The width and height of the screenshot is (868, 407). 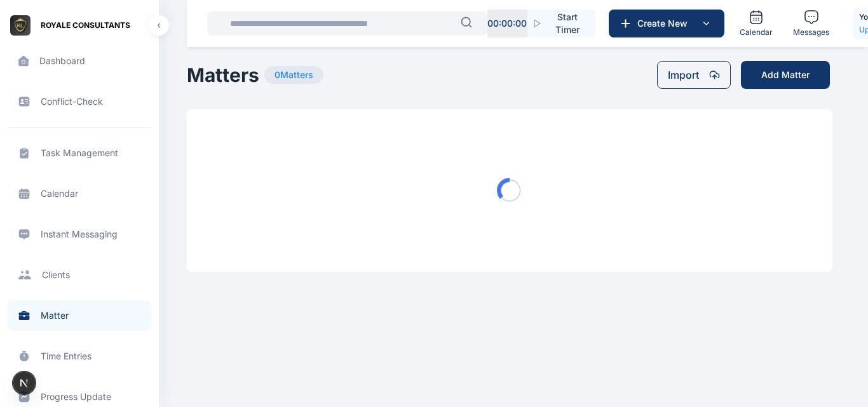 I want to click on span: Start Timer, so click(x=568, y=24).